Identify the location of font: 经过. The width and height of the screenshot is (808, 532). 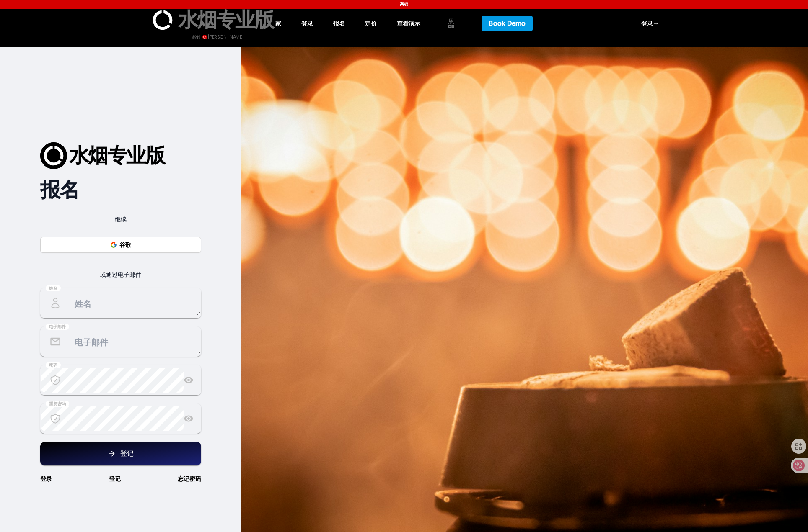
(197, 37).